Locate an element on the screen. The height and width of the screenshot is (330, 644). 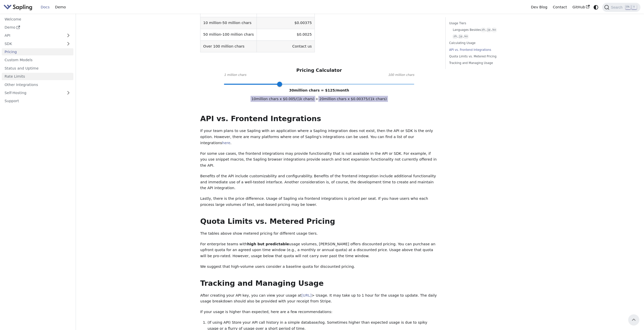
button: Switch between dark and light mode (currently system mode) is located at coordinates (596, 7).